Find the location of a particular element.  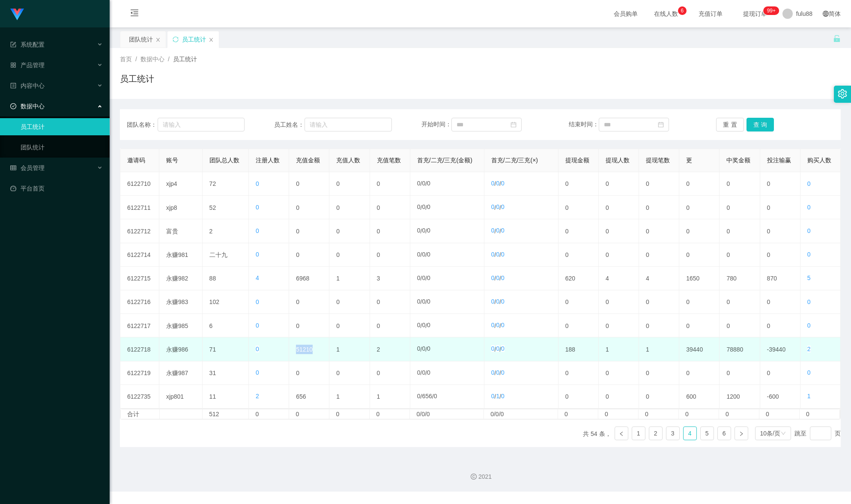

font: 首充/二充/三充(金额) is located at coordinates (445, 160).